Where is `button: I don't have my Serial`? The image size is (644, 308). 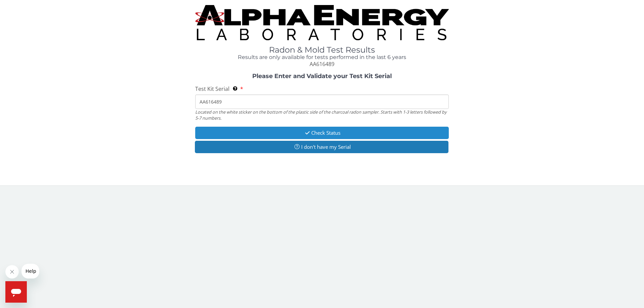 button: I don't have my Serial is located at coordinates (322, 147).